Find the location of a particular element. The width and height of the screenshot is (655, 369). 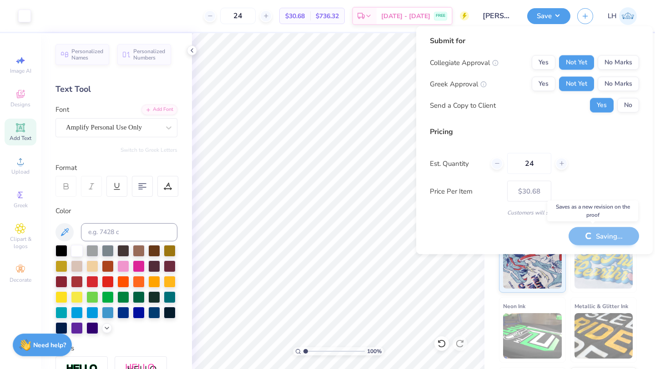

span: Metallic & Glitter Ink is located at coordinates (601, 306).